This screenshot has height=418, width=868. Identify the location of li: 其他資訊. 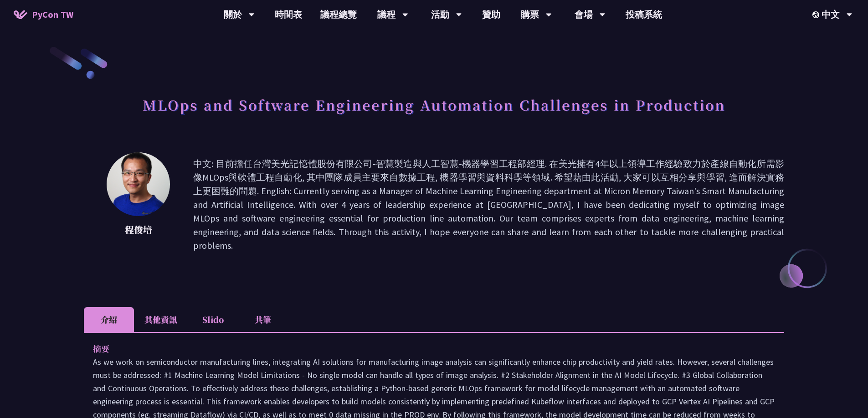
(161, 319).